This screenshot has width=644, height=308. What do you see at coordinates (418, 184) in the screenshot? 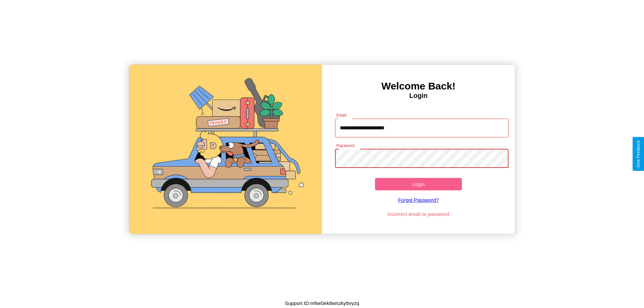
I see `button: Login` at bounding box center [418, 184].